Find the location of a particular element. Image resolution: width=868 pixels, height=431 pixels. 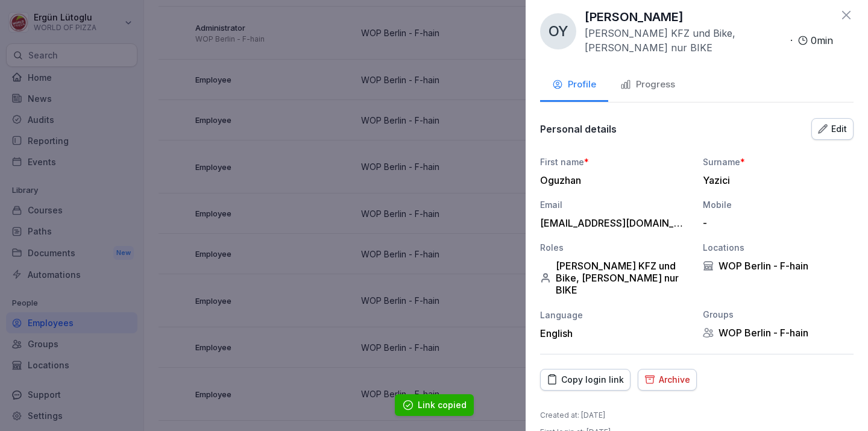

div: OY is located at coordinates (558, 31).